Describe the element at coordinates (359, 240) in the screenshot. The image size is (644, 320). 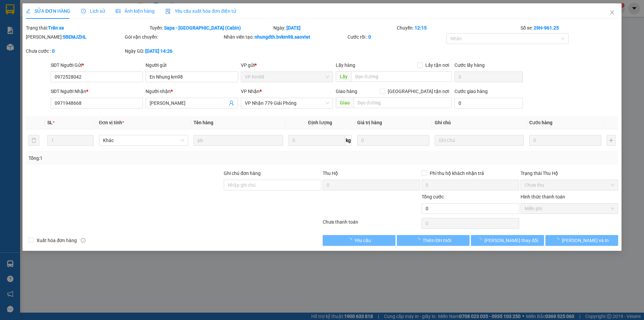
I see `button: Yêu cầu` at that location.